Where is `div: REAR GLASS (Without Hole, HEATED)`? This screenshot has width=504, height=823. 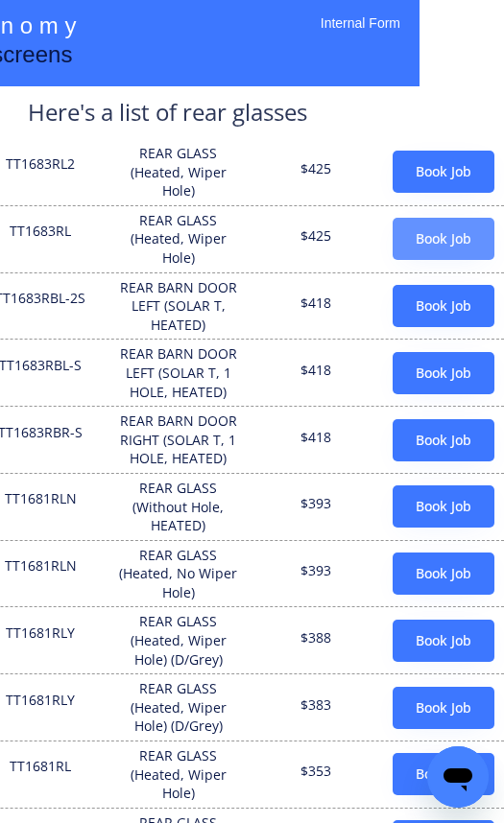
div: REAR GLASS (Without Hole, HEATED) is located at coordinates (179, 507).